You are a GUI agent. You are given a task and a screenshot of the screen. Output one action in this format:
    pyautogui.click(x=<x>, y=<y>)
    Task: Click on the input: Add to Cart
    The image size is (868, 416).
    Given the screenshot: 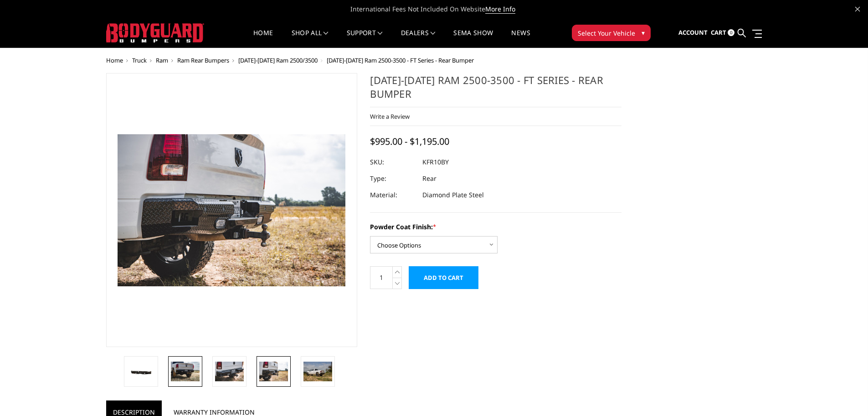 What is the action you would take?
    pyautogui.click(x=444, y=278)
    